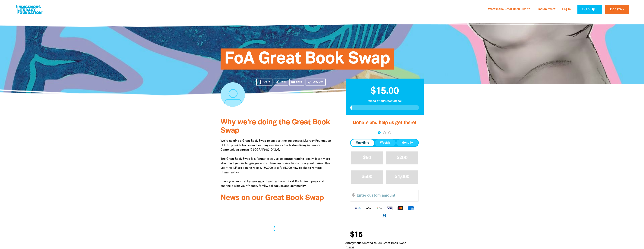  What do you see at coordinates (293, 82) in the screenshot?
I see `i: email` at bounding box center [293, 82].